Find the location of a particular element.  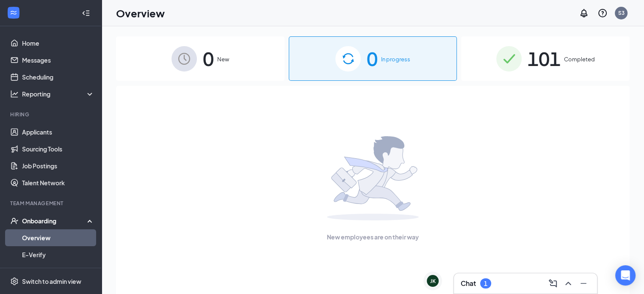

a: Messages is located at coordinates (58, 60).